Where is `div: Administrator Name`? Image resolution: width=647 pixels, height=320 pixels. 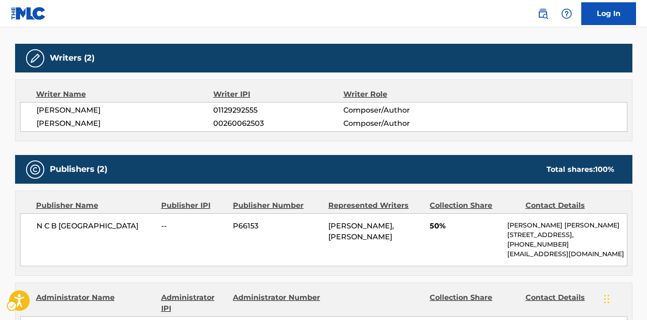
div: Administrator Name is located at coordinates (95, 304).